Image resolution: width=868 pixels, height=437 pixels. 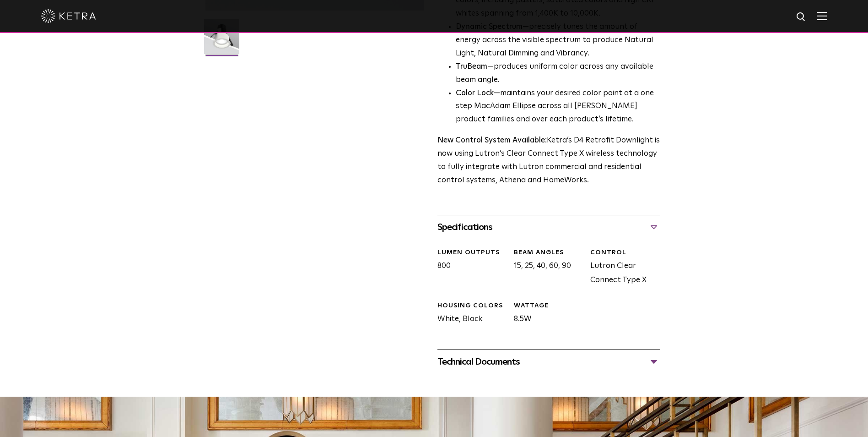 What do you see at coordinates (548, 362) in the screenshot?
I see `div: Technical Documents` at bounding box center [548, 362].